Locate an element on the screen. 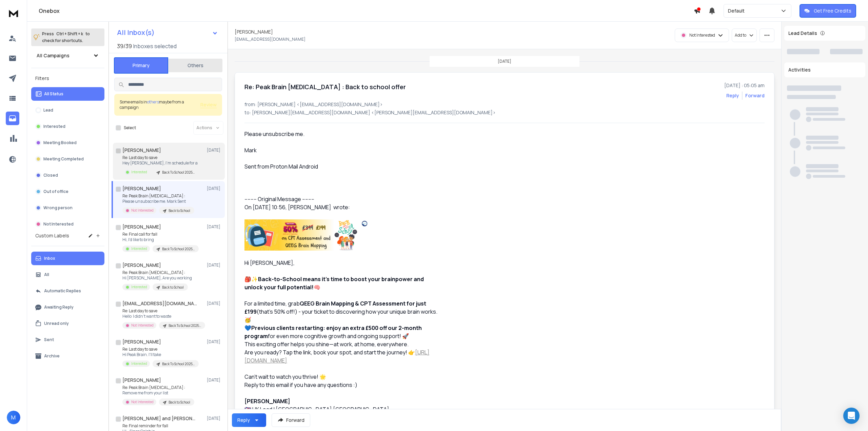  button: M is located at coordinates (13, 418).